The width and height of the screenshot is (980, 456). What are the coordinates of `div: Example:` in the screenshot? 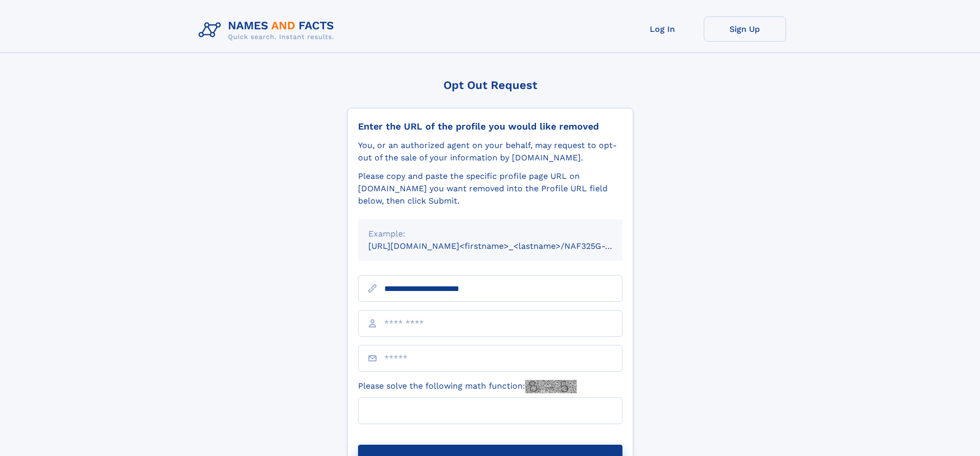 It's located at (490, 234).